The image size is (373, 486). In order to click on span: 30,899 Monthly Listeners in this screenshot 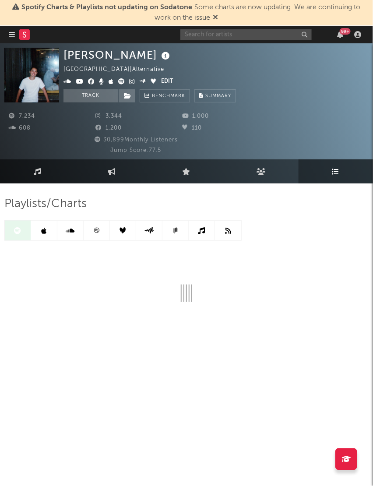, I will do `click(136, 140)`.